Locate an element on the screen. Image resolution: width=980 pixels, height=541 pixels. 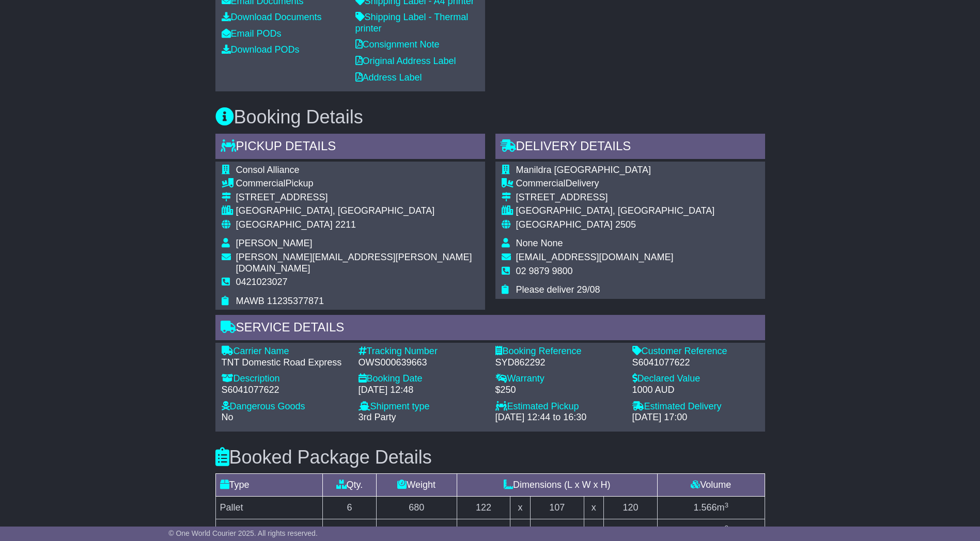
div: $250 is located at coordinates (559, 390).